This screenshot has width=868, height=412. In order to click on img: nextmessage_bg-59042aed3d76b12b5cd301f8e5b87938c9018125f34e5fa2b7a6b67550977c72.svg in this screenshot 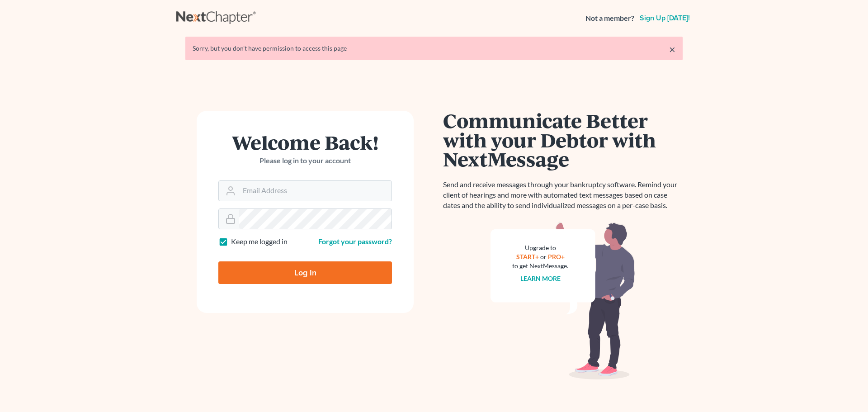, I will do `click(563, 301)`.